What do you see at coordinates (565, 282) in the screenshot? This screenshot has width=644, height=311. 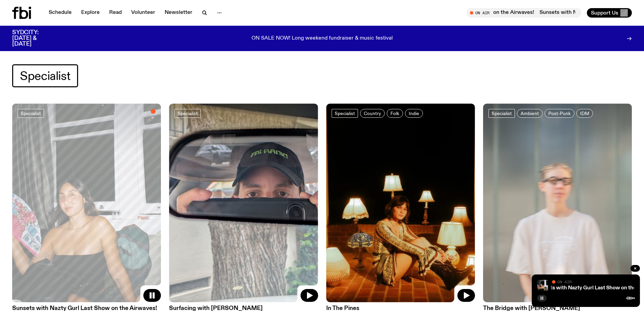 I see `span: On Air` at bounding box center [565, 282].